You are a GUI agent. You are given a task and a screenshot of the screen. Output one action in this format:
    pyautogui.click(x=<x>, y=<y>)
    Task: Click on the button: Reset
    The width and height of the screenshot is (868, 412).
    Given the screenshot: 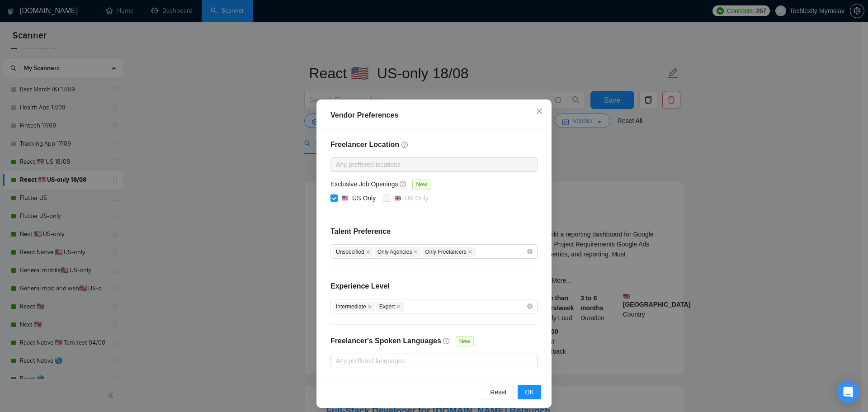 What is the action you would take?
    pyautogui.click(x=498, y=392)
    